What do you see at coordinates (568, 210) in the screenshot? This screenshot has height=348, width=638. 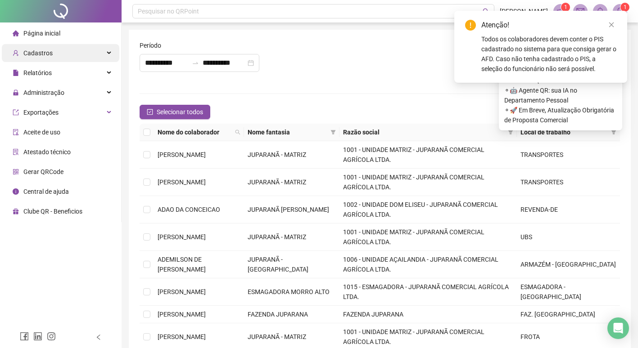 I see `td: REVENDA-DE` at bounding box center [568, 210].